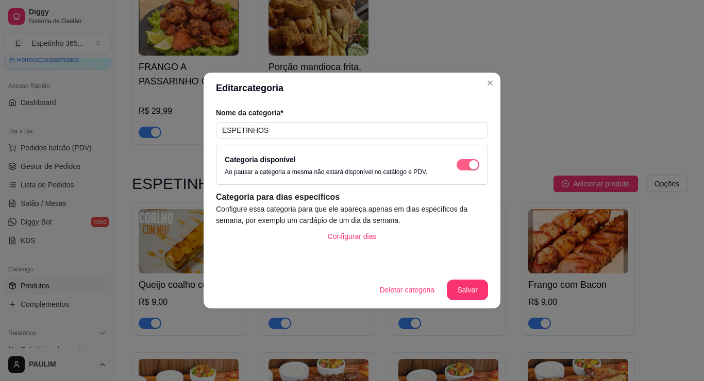 The image size is (704, 381). I want to click on article: Nome da categoria*, so click(352, 113).